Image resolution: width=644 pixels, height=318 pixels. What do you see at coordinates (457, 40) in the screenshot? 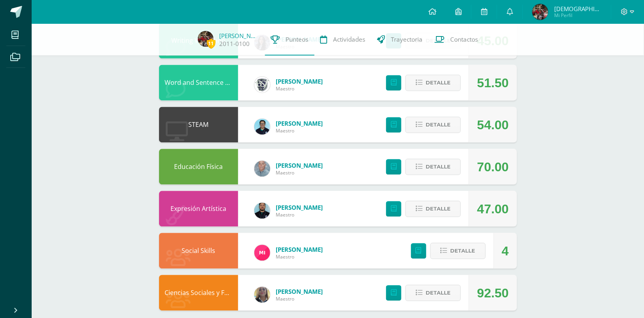
I see `a: Contactos` at bounding box center [457, 40].